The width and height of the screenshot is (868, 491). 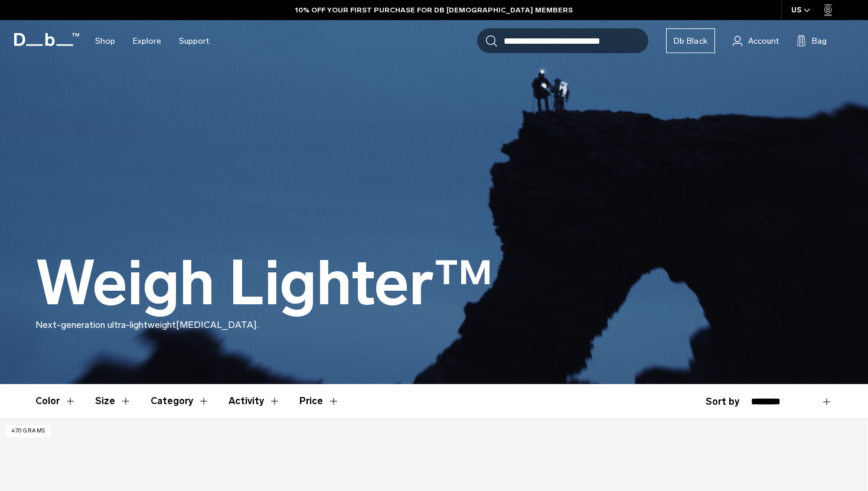 I want to click on nav: Main Navigation, so click(x=152, y=41).